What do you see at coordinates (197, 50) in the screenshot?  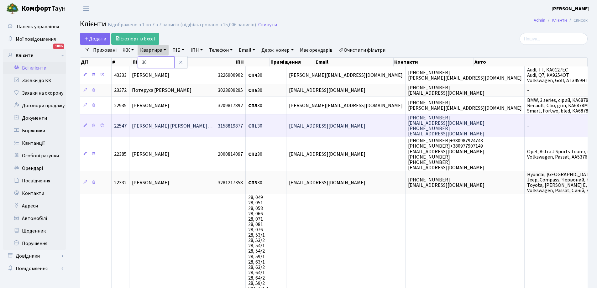 I see `a: ІПН` at bounding box center [197, 50].